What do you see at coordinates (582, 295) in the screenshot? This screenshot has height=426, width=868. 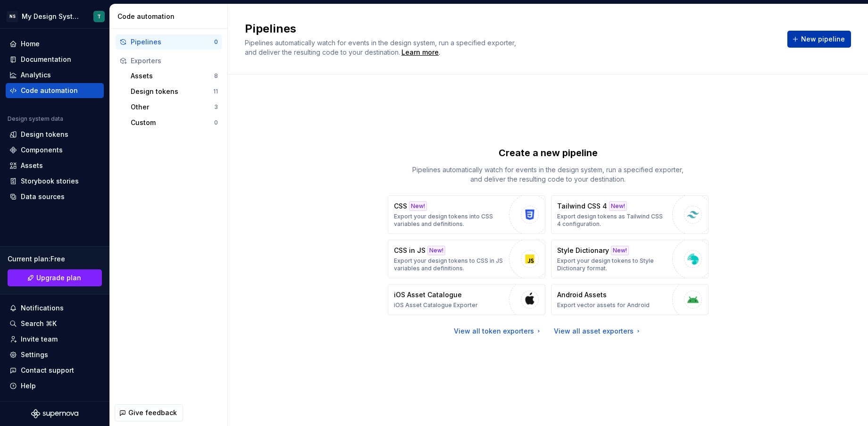 I see `p: Android Assets` at bounding box center [582, 295].